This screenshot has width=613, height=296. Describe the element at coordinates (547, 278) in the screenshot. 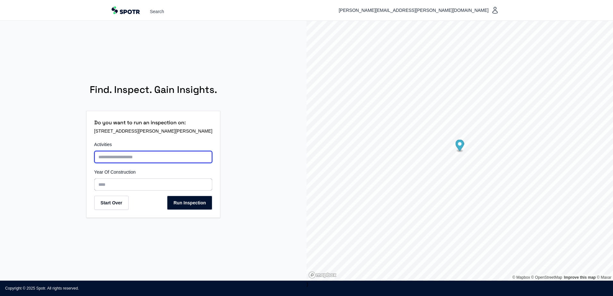

I see `a: OpenStreetMap` at that location.